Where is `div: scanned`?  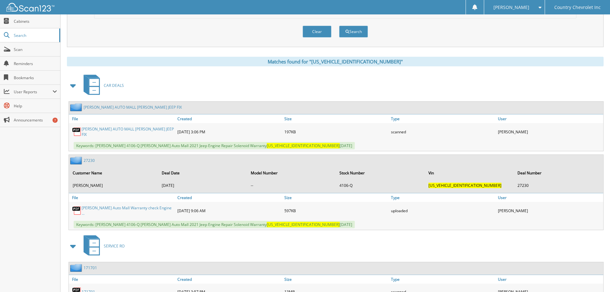
div: scanned is located at coordinates (443, 132).